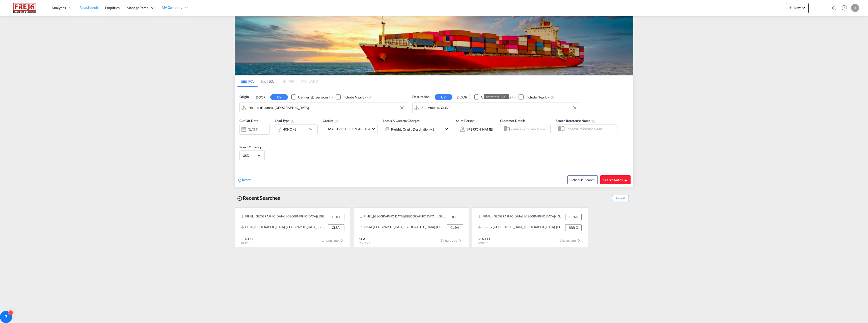 Image resolution: width=868 pixels, height=323 pixels. I want to click on div: icon-magnify, so click(834, 9).